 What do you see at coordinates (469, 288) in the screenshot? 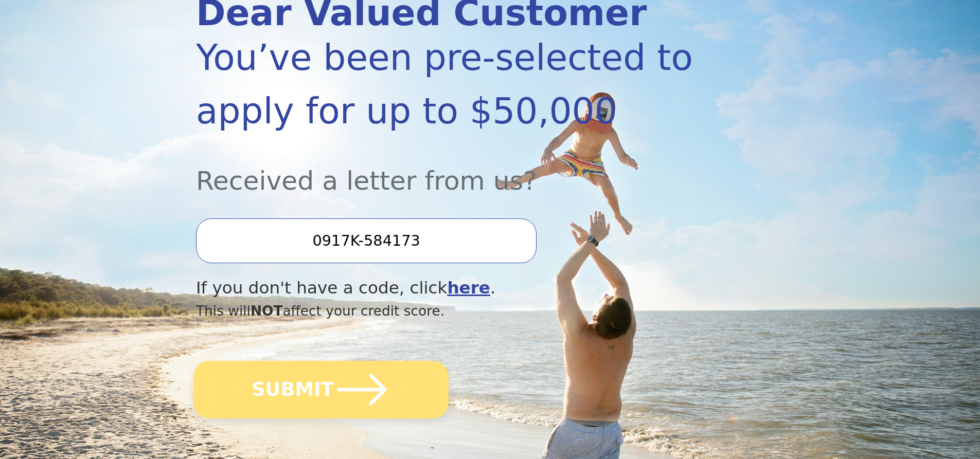
I see `a: here` at bounding box center [469, 288].